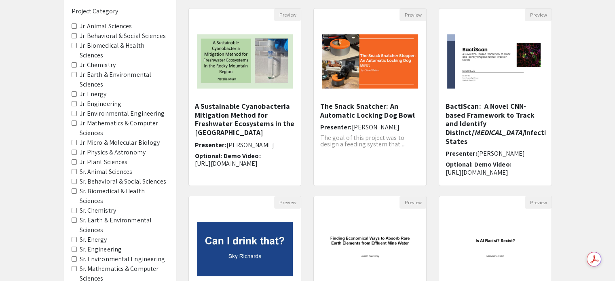 The width and height of the screenshot is (615, 281). I want to click on label: Jr. Mathematics & Computer Sciences, so click(124, 128).